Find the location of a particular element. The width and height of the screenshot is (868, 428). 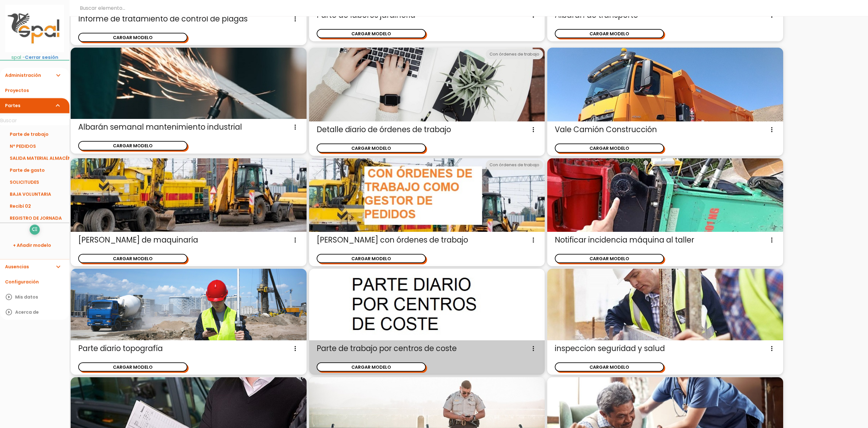

img: centros-de-coste.jpg is located at coordinates (427, 305).